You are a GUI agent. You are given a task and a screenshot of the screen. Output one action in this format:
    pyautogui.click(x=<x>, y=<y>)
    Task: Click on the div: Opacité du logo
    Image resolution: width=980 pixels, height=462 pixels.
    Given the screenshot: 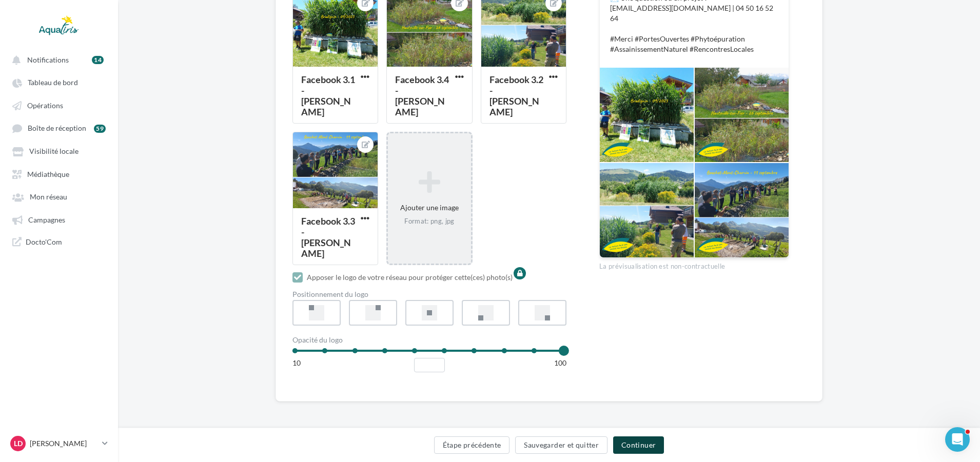 What is the action you would take?
    pyautogui.click(x=429, y=340)
    